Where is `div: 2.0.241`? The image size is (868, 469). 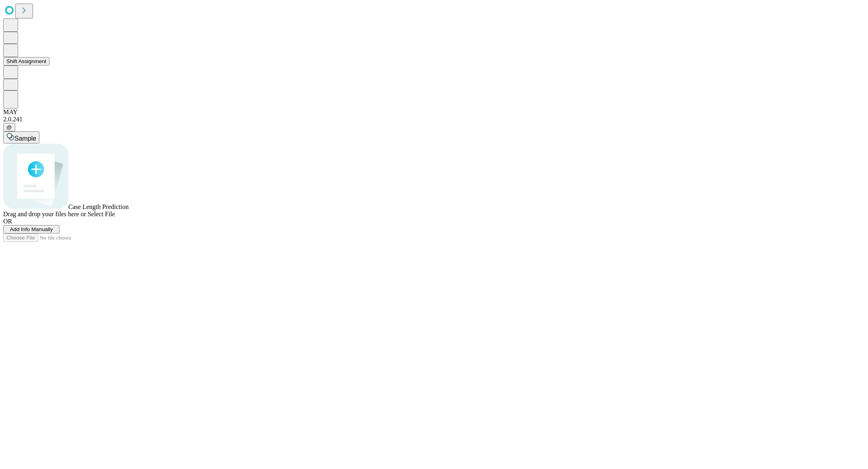
div: 2.0.241 is located at coordinates (434, 120).